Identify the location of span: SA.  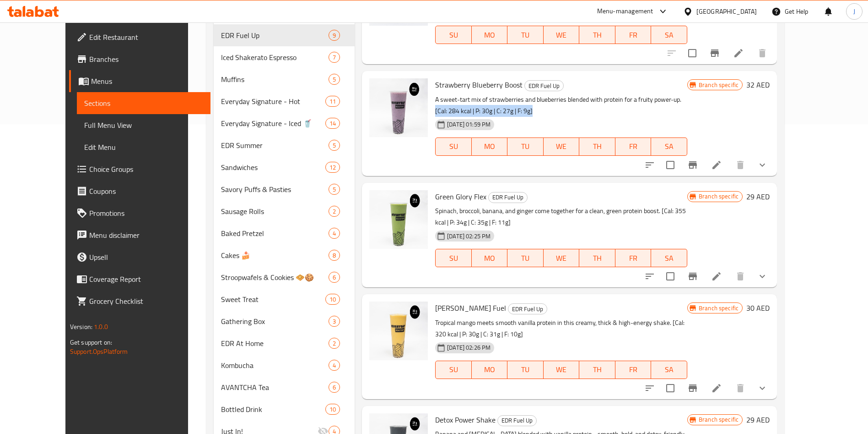
(669, 369).